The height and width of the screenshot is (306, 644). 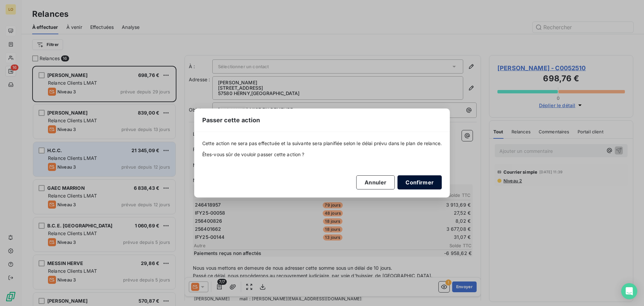 I want to click on button: Annuler, so click(x=375, y=182).